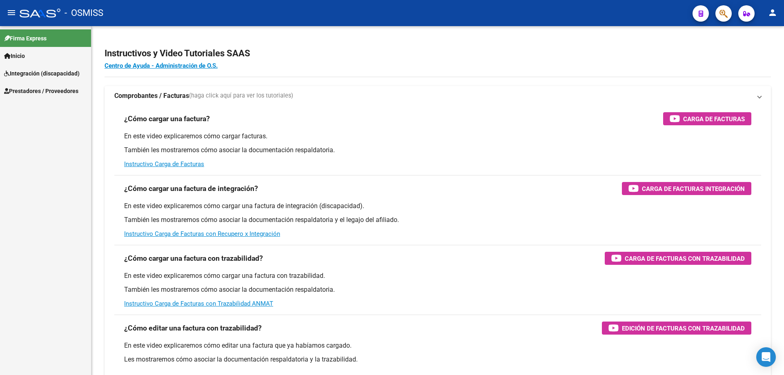  Describe the element at coordinates (685, 259) in the screenshot. I see `span: Carga de Facturas con Trazabilidad` at that location.